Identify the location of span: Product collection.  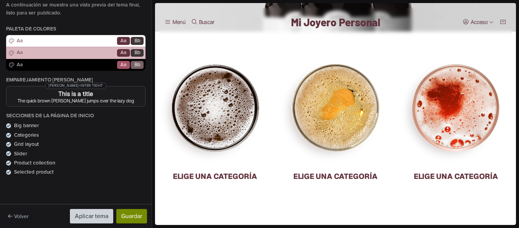
(35, 163).